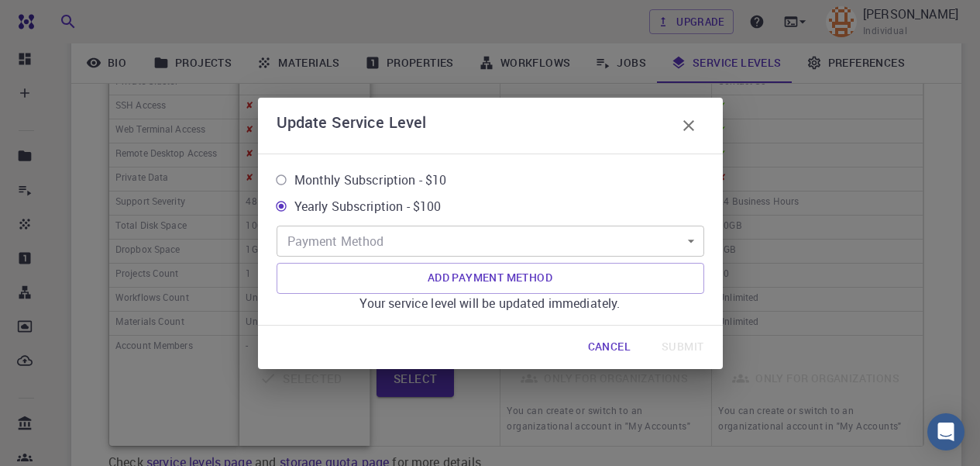 This screenshot has height=466, width=980. I want to click on div: Open Intercom Messenger, so click(946, 431).